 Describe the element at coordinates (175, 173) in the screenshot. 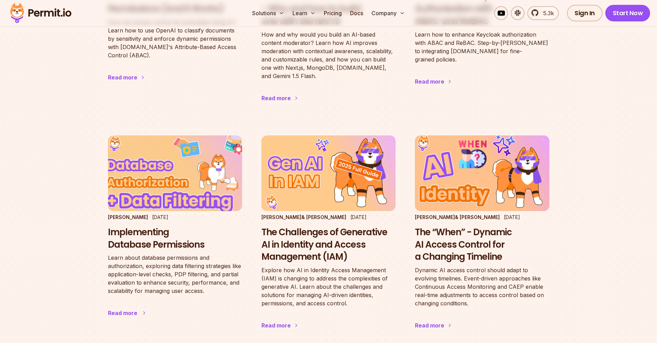

I see `img: Implementing Database Permissions` at that location.